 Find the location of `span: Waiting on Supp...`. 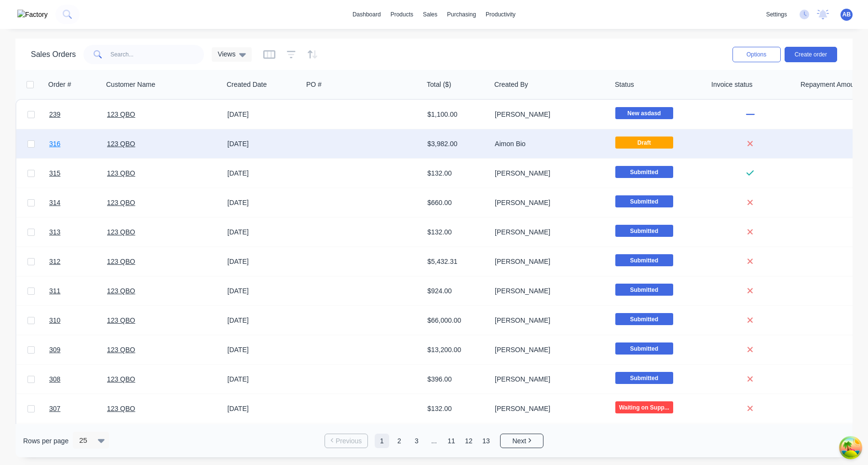

span: Waiting on Supp... is located at coordinates (644, 407).